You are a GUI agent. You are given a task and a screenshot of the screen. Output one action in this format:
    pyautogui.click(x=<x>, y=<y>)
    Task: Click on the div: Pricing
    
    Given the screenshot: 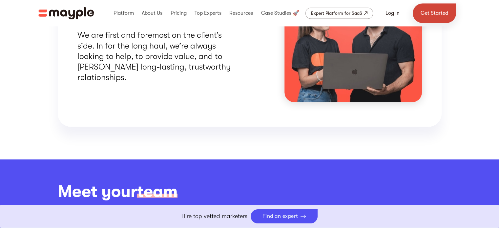 What is the action you would take?
    pyautogui.click(x=178, y=13)
    